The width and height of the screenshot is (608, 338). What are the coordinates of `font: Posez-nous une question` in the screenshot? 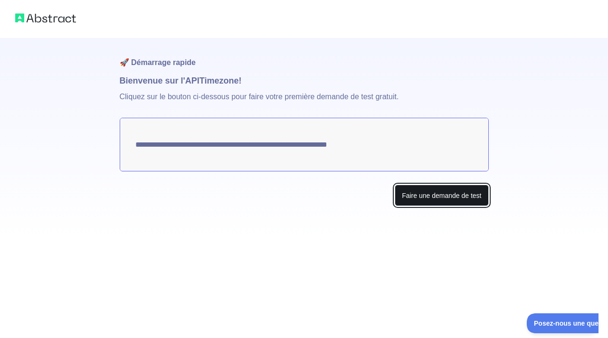 It's located at (47, 10).